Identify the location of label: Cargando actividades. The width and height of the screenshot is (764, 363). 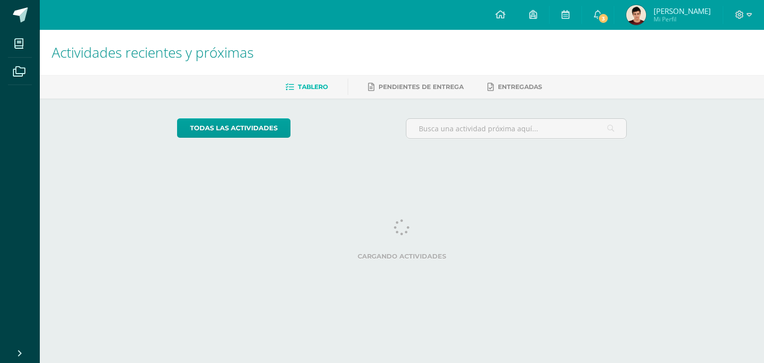
(402, 256).